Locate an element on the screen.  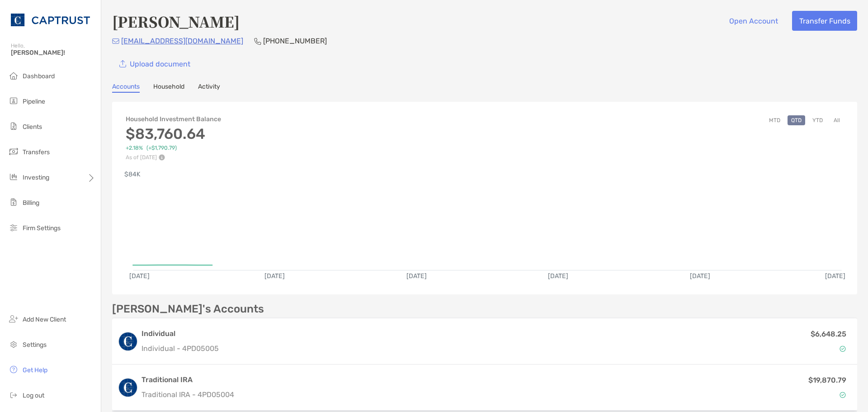
img: clients icon is located at coordinates (13, 126).